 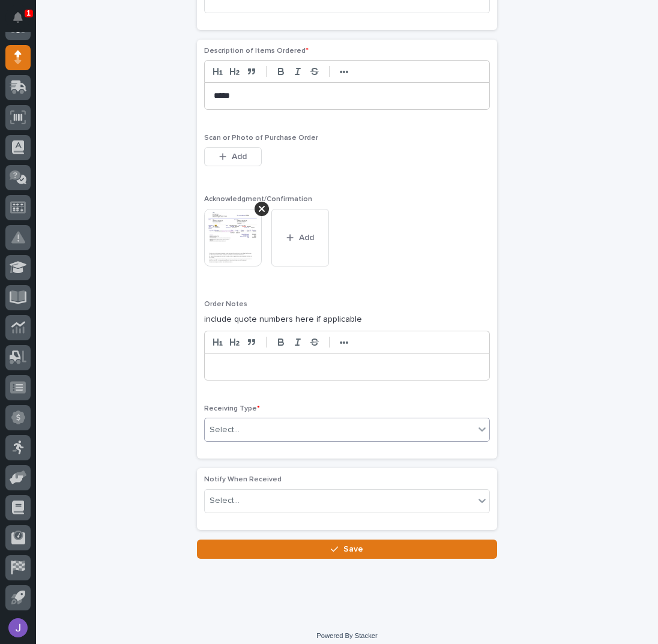 I want to click on button: users-avatar, so click(x=18, y=627).